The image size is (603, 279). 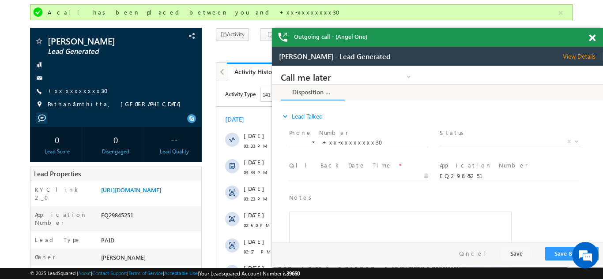 What do you see at coordinates (297, 76) in the screenshot?
I see `span: X` at bounding box center [297, 76].